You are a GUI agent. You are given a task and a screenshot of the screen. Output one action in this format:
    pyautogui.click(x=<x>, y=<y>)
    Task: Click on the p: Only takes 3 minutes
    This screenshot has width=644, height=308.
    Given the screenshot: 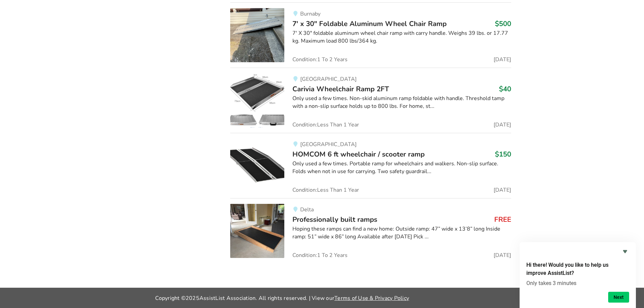 What is the action you would take?
    pyautogui.click(x=578, y=283)
    